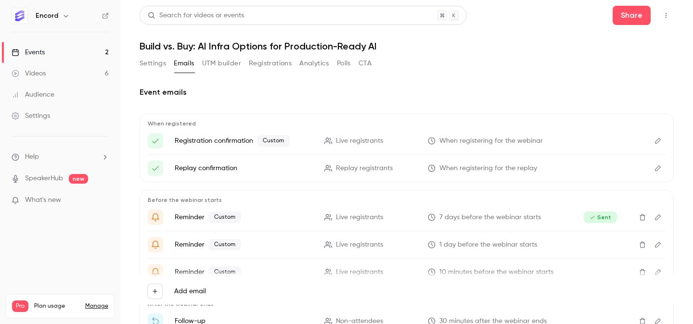  I want to click on span: When registering for the webinar, so click(491, 141).